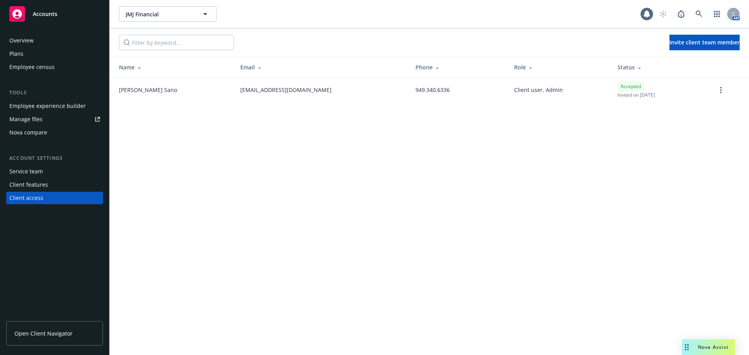 The width and height of the screenshot is (749, 355). I want to click on div: Plans, so click(16, 54).